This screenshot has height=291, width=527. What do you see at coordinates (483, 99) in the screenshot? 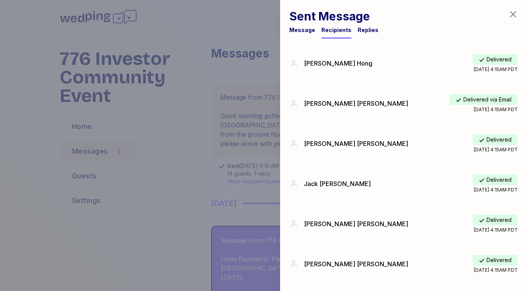
I see `div: Delivered via Email` at bounding box center [483, 99].